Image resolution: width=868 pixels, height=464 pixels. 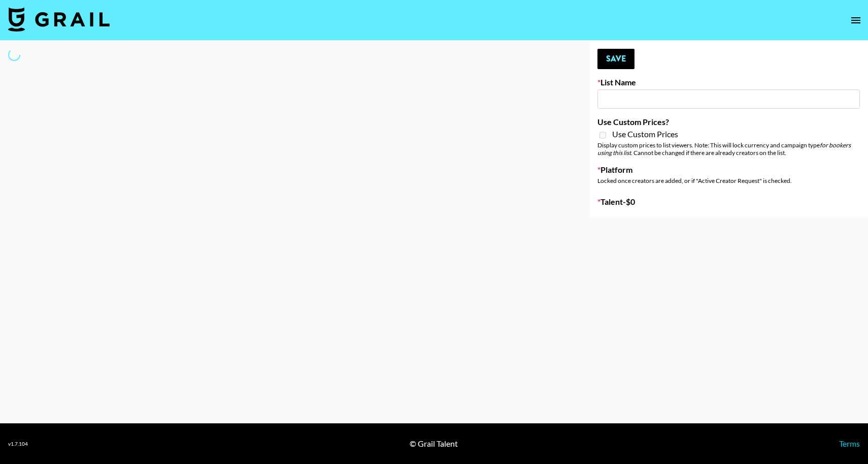 I want to click on div: Locked once creators are added, or if "Active Creator Request" is checked., so click(x=728, y=180).